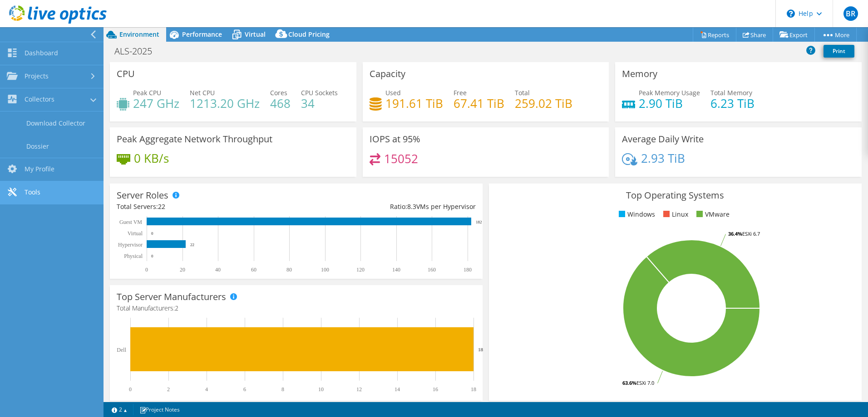  I want to click on text: Guest VM, so click(131, 222).